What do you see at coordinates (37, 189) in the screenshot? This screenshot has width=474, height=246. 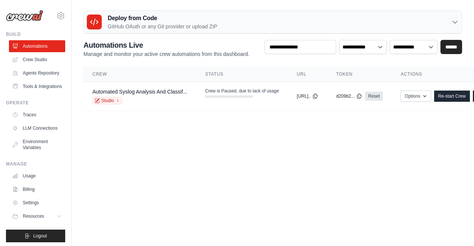 I see `a: Billing` at bounding box center [37, 189].